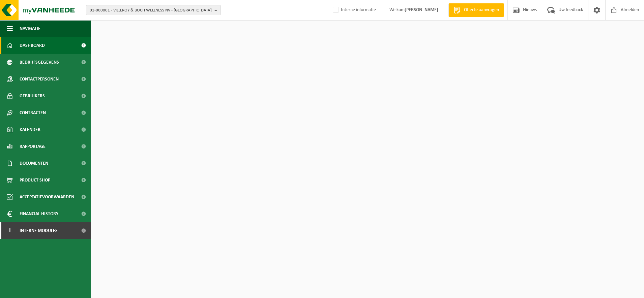 This screenshot has height=298, width=644. Describe the element at coordinates (32, 45) in the screenshot. I see `span: Dashboard` at that location.